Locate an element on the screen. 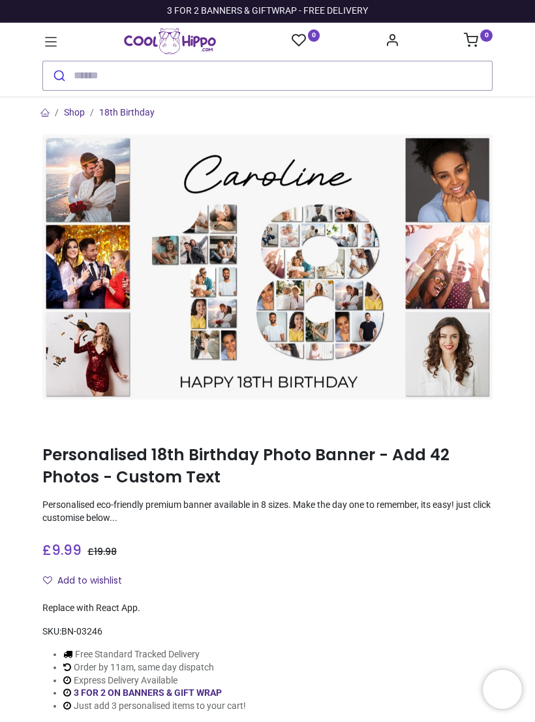 The width and height of the screenshot is (535, 722). div: 3 FOR 2 BANNERS & GIFTWRAP - FREE DELIVERY is located at coordinates (268, 11).